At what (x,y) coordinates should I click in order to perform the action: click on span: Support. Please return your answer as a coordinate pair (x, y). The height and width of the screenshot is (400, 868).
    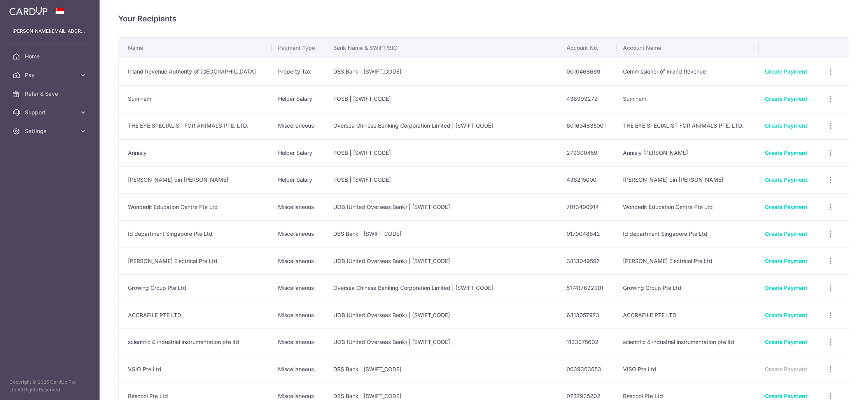
    Looking at the image, I should click on (51, 113).